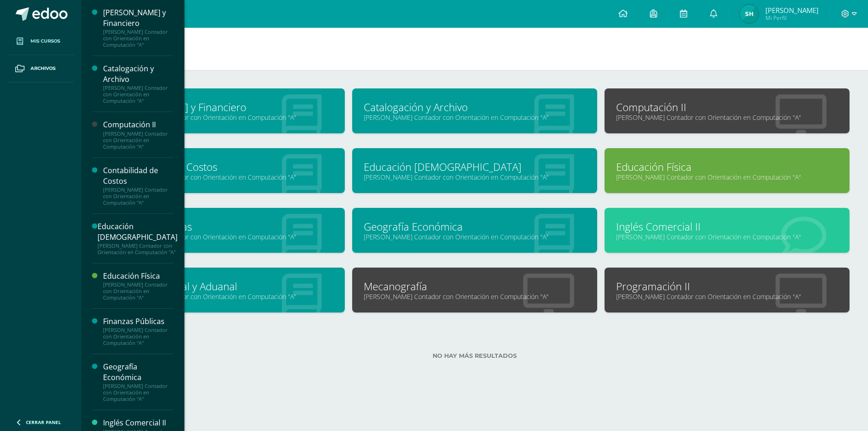  I want to click on div: Educación Física, so click(138, 276).